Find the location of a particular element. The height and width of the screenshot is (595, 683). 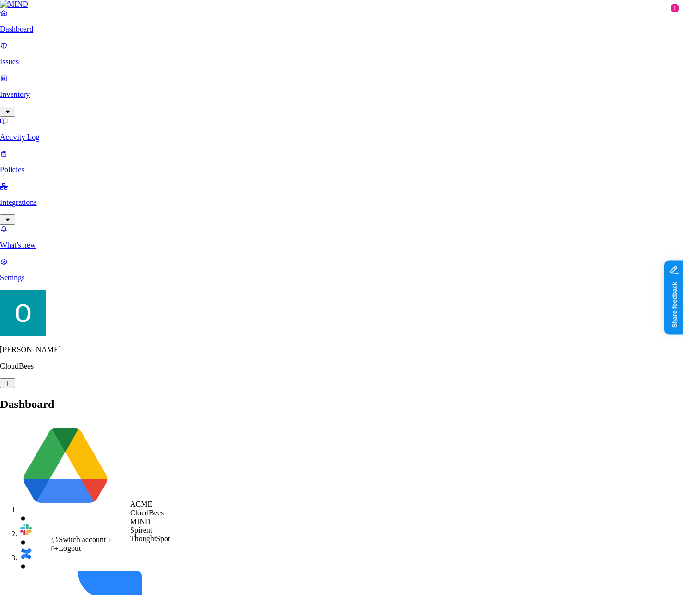

span: MIND is located at coordinates (140, 521).